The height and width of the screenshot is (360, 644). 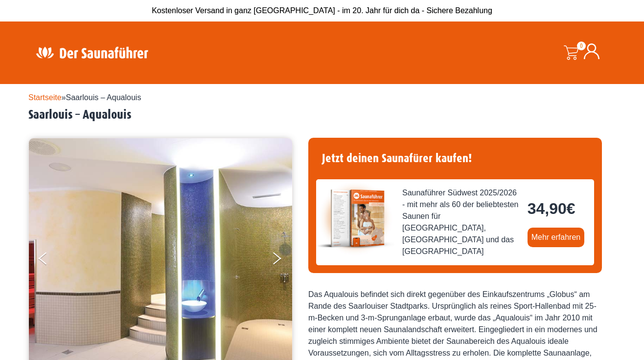 What do you see at coordinates (551, 209) in the screenshot?
I see `bdi: 34,90` at bounding box center [551, 209].